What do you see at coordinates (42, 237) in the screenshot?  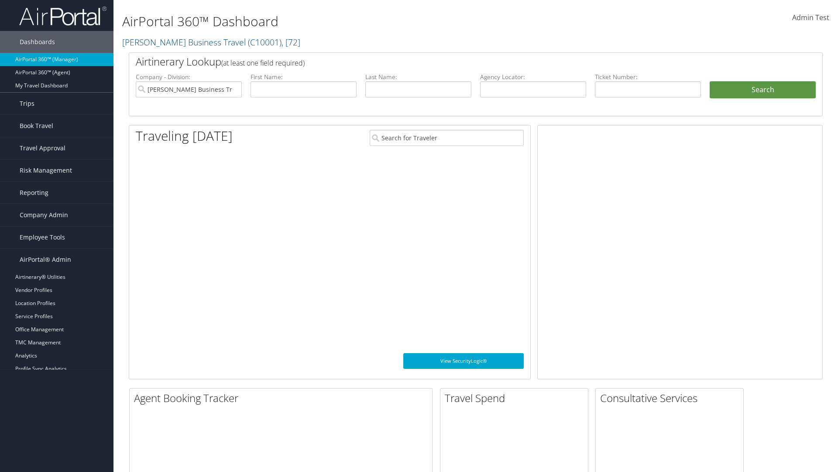 I see `span: Employee Tools` at bounding box center [42, 237].